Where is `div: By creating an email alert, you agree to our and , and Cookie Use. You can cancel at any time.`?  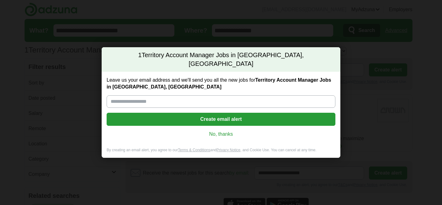 div: By creating an email alert, you agree to our and , and Cookie Use. You can cancel at any time. is located at coordinates (221, 153).